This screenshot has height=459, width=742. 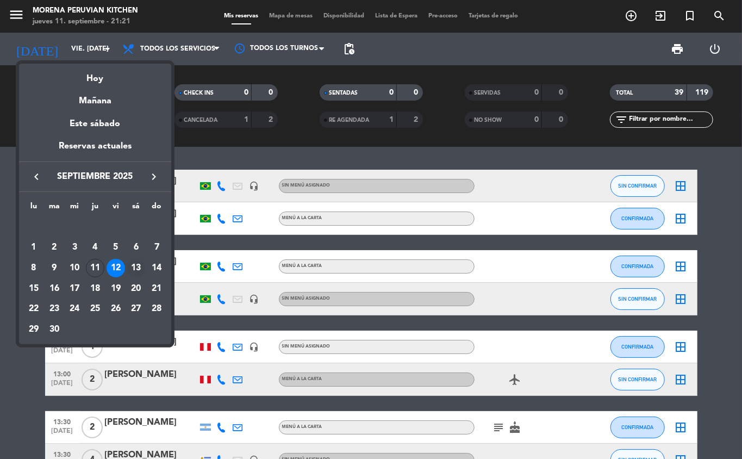 What do you see at coordinates (95, 247) in the screenshot?
I see `div: 4` at bounding box center [95, 247].